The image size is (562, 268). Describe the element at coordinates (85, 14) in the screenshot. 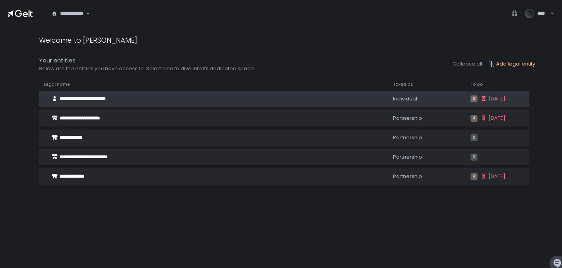

I see `input: Search for option` at that location.